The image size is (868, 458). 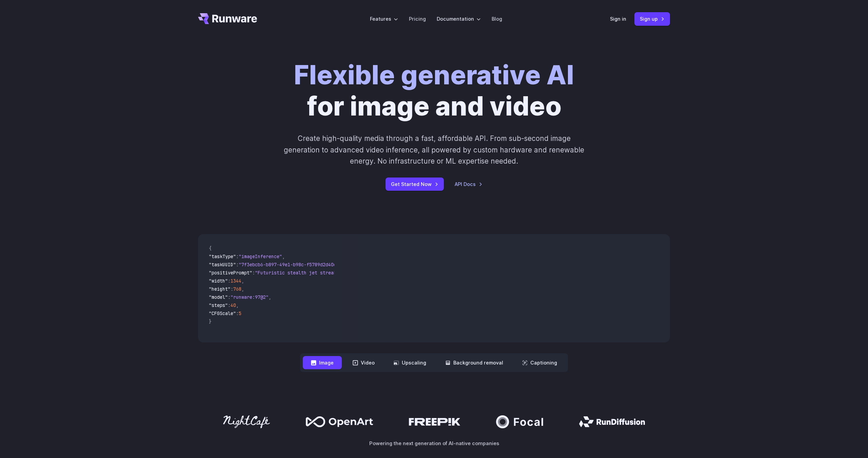 What do you see at coordinates (233, 305) in the screenshot?
I see `span: 40` at bounding box center [233, 305].